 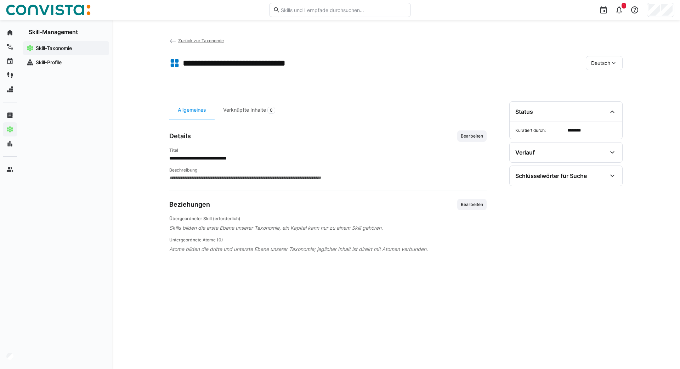 What do you see at coordinates (328, 249) in the screenshot?
I see `span: Atome bilden die dritte und unterste Ebene unserer Taxonomie; jeglicher Inhalt ist direkt mit Ato...` at bounding box center [328, 249].